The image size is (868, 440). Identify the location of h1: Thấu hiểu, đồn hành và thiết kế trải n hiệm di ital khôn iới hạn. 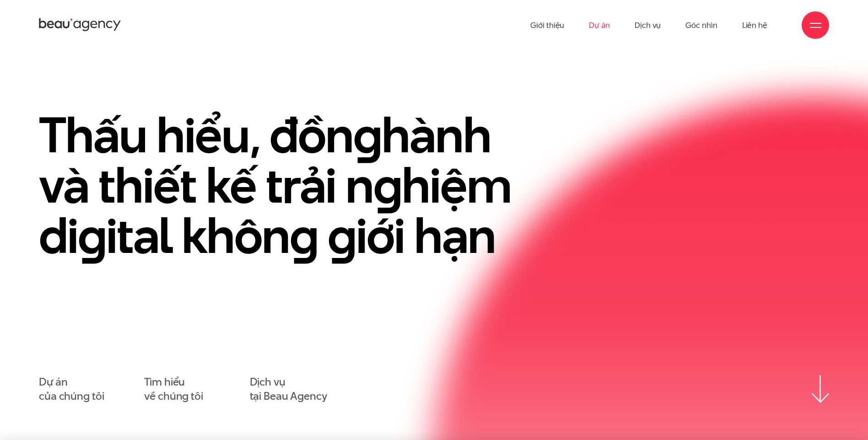
(291, 186).